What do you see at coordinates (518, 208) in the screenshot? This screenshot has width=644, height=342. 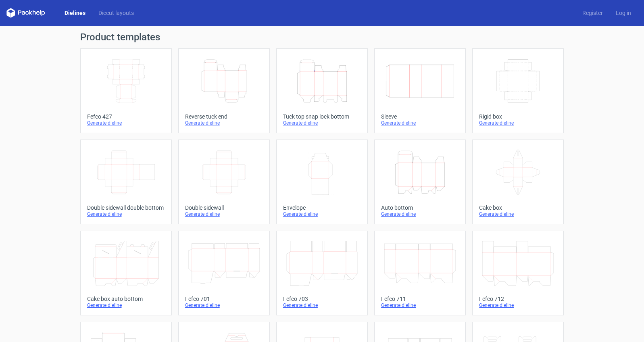 I see `div: Cake box` at bounding box center [518, 208].